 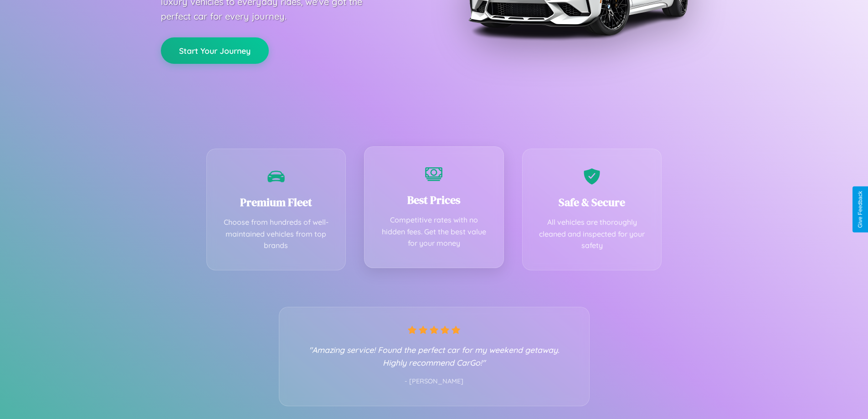 What do you see at coordinates (434, 232) in the screenshot?
I see `p: Competitive rates with no hidden fees. Get the best value for your money` at bounding box center [434, 232].